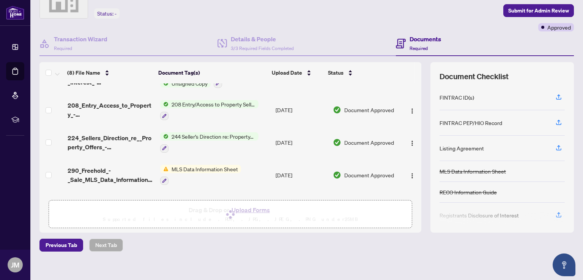 The image size is (583, 280). I want to click on span: Submit for Admin Review, so click(538, 11).